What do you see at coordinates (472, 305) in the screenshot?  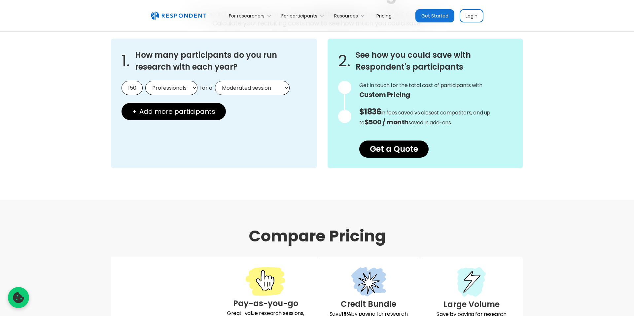 I see `h3: Large Volume` at bounding box center [472, 305].